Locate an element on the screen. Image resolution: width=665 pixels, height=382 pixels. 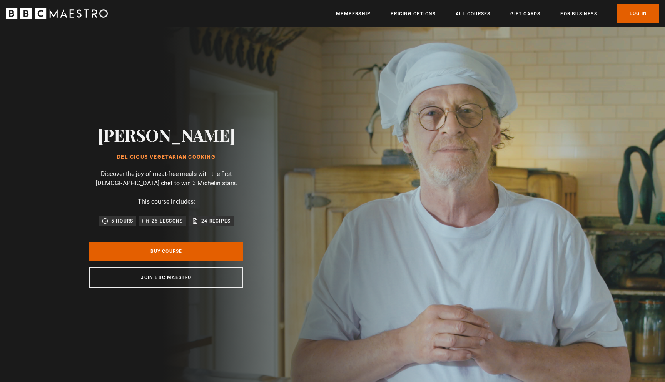
p: 5 hours is located at coordinates (122, 221).